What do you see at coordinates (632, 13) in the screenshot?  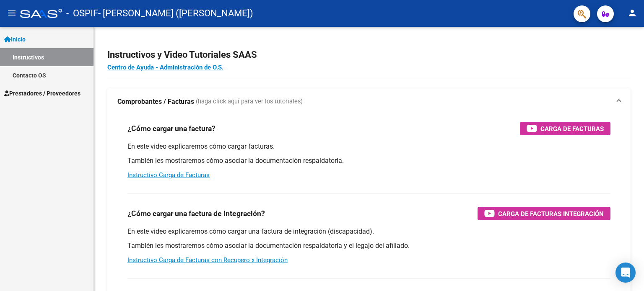 I see `mat-icon: person` at bounding box center [632, 13].